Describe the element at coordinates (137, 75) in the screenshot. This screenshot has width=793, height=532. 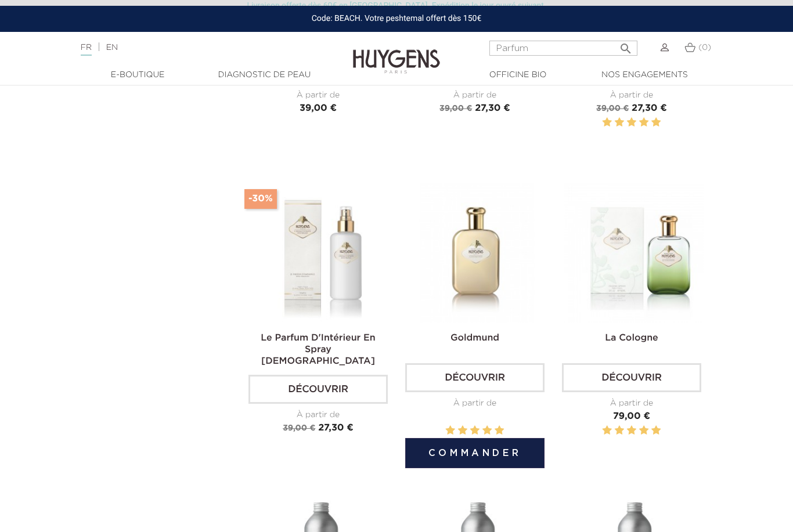
I see `a: E-Boutique` at that location.